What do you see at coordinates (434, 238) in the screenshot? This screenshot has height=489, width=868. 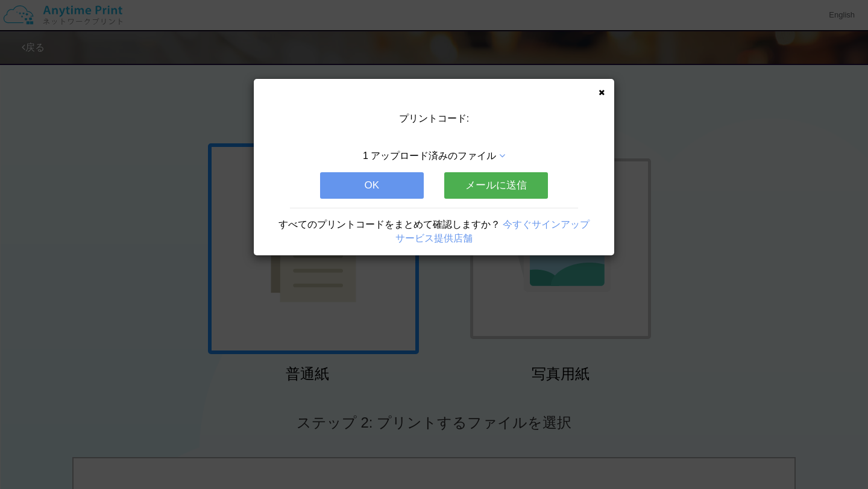 I see `a: サービス提供店舗` at bounding box center [434, 238].